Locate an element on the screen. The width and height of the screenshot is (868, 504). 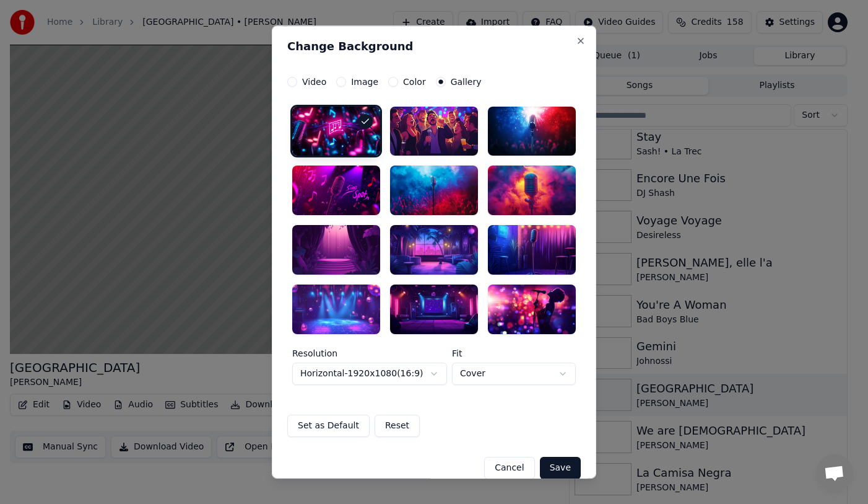
label: Video is located at coordinates (314, 82).